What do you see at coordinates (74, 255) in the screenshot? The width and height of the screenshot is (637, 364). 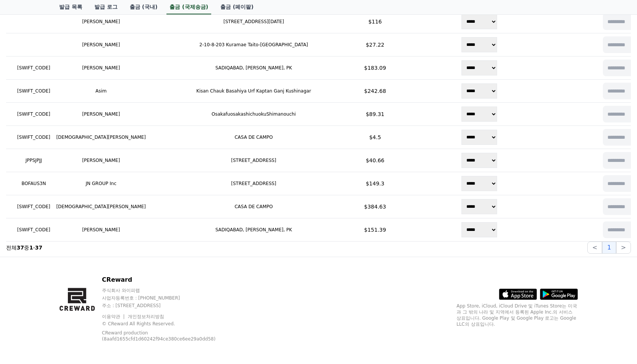 I see `span: Messages` at bounding box center [74, 255].